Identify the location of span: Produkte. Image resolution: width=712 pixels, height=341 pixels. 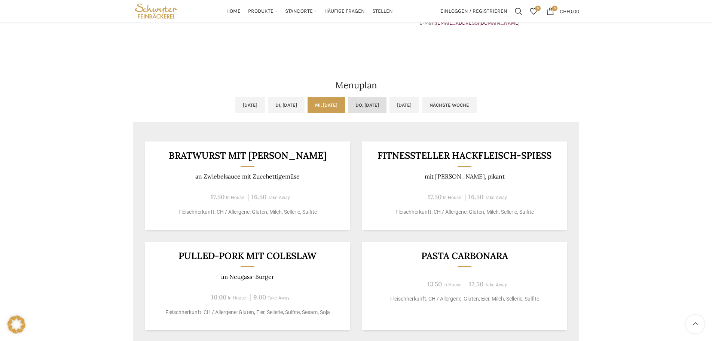
(261, 11).